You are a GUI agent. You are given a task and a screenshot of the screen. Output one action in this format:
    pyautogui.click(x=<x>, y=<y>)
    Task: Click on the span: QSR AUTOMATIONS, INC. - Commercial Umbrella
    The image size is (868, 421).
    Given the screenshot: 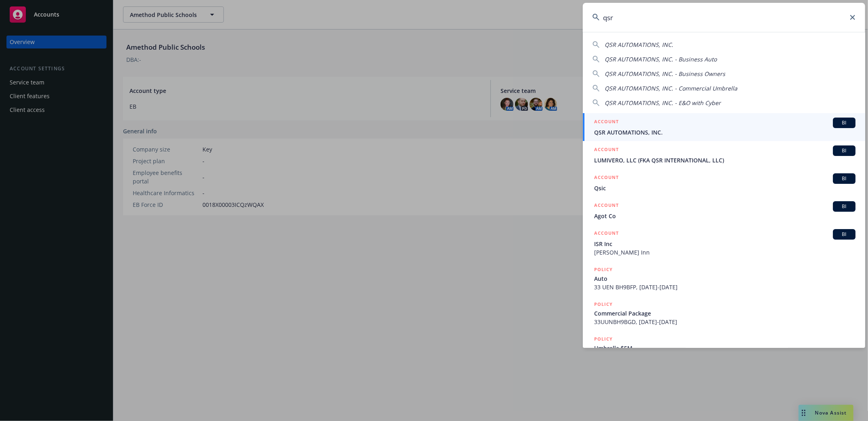 What is the action you would take?
    pyautogui.click(x=671, y=88)
    